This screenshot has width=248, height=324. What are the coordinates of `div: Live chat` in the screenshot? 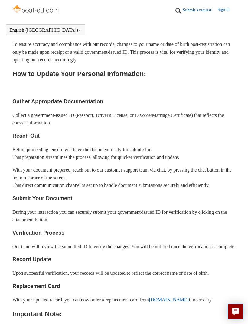 It's located at (235, 312).